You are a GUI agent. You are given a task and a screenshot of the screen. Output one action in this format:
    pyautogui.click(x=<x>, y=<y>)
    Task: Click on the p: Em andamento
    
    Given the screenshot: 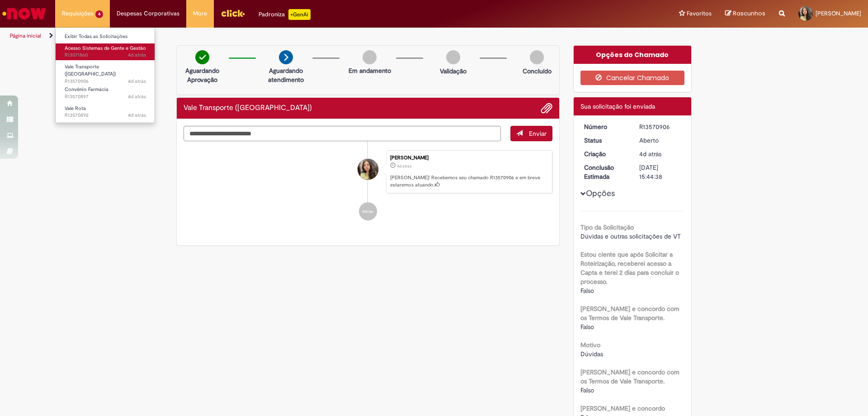 What is the action you would take?
    pyautogui.click(x=370, y=70)
    